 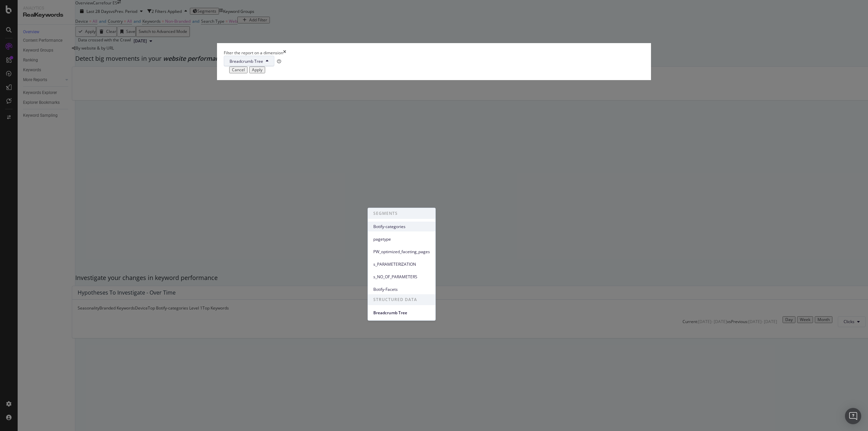 I want to click on span: PW_optimized_faceting_pages, so click(x=402, y=252).